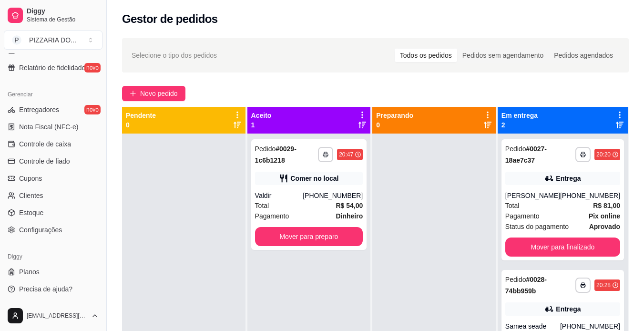  Describe the element at coordinates (426, 55) in the screenshot. I see `div: Todos os pedidos` at that location.